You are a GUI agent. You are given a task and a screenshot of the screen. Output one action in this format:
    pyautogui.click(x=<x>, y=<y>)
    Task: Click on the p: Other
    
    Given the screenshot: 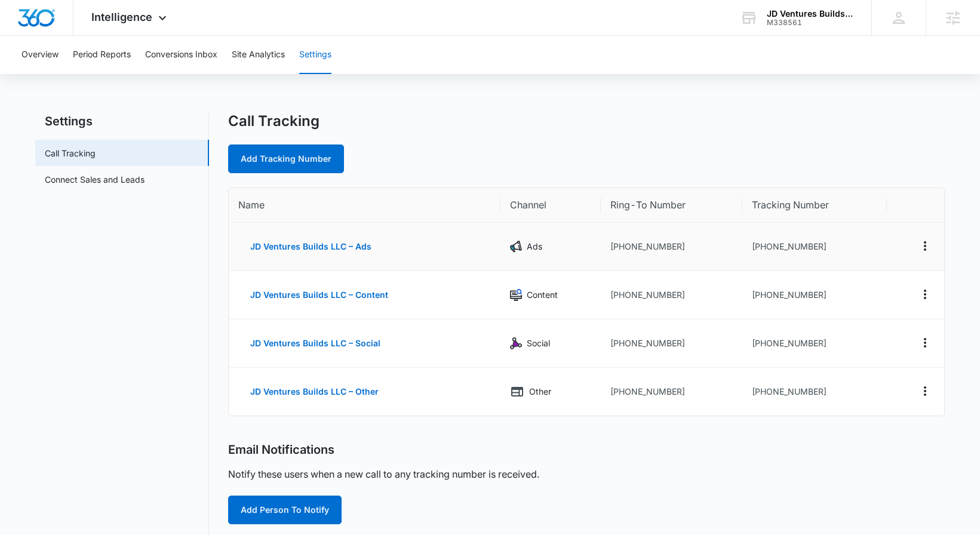 What is the action you would take?
    pyautogui.click(x=540, y=392)
    